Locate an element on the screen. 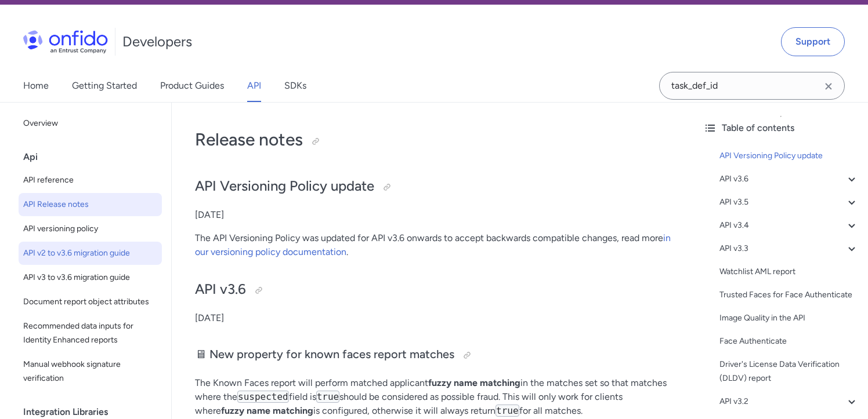  svg: Clear search field button is located at coordinates (828, 87).